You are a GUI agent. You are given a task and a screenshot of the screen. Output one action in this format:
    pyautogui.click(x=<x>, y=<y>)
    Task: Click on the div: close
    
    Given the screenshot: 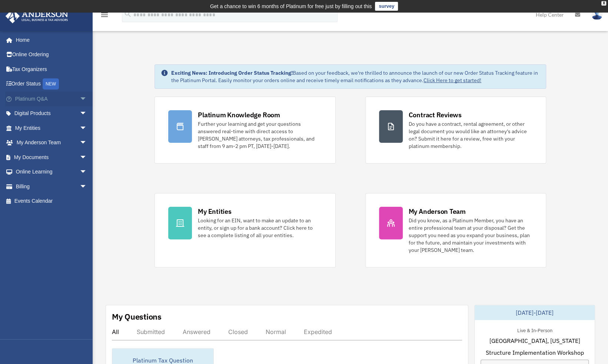 What is the action you would take?
    pyautogui.click(x=604, y=4)
    